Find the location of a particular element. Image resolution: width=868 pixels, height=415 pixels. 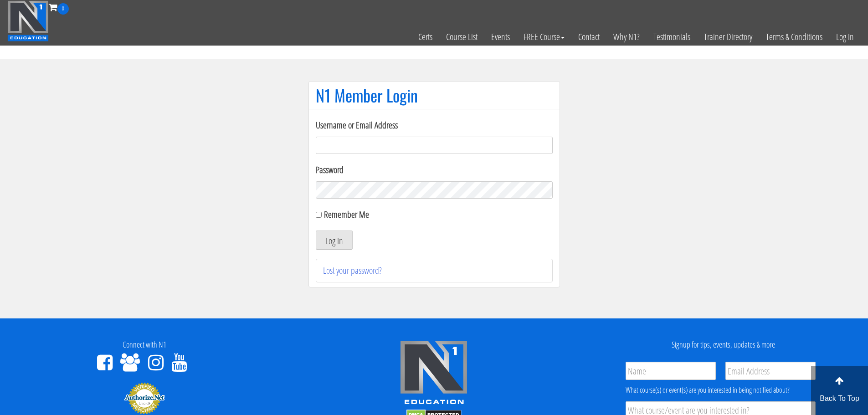

span: 0 is located at coordinates (63, 9).